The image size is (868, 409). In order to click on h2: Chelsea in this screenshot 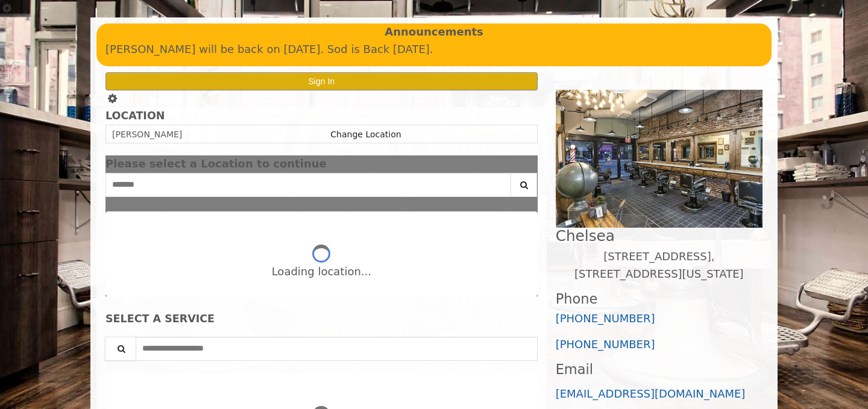, I will do `click(659, 236)`.